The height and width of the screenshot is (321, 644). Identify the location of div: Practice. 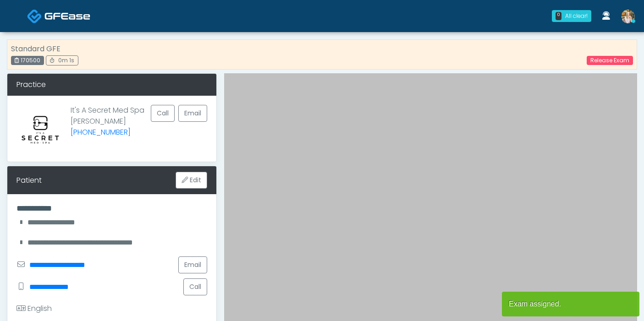
(112, 84).